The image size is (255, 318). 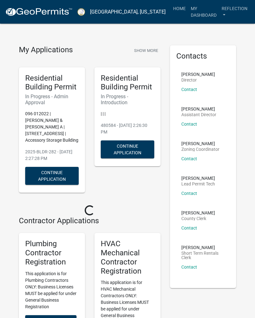 I want to click on h4: My Applications, so click(x=46, y=50).